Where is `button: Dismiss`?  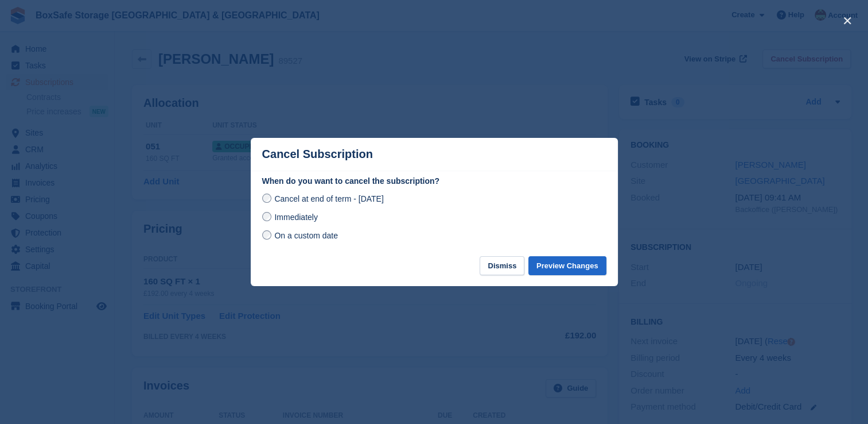
button: Dismiss is located at coordinates (501, 265).